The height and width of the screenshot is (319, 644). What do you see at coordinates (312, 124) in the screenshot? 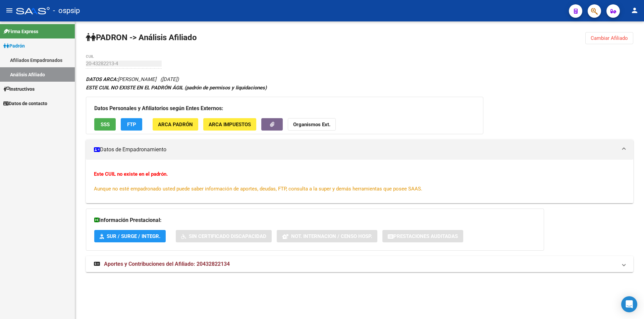
I see `button: Organismos Ext.` at bounding box center [312, 124].